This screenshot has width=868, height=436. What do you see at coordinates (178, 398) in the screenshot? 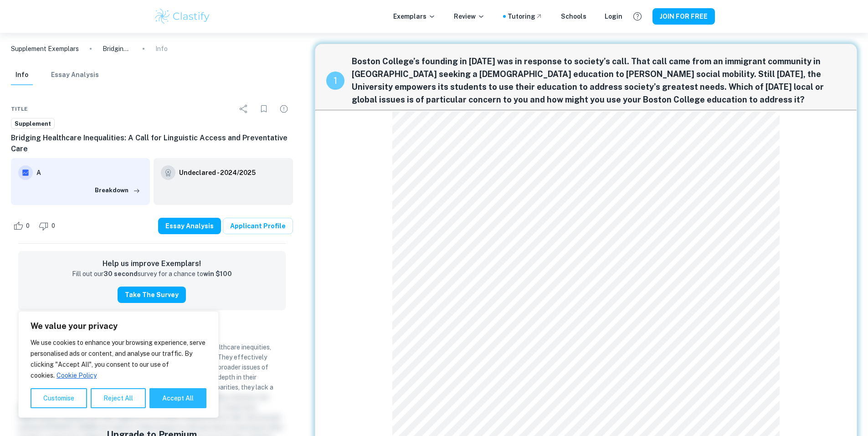
I see `button: Accept All` at bounding box center [178, 398].